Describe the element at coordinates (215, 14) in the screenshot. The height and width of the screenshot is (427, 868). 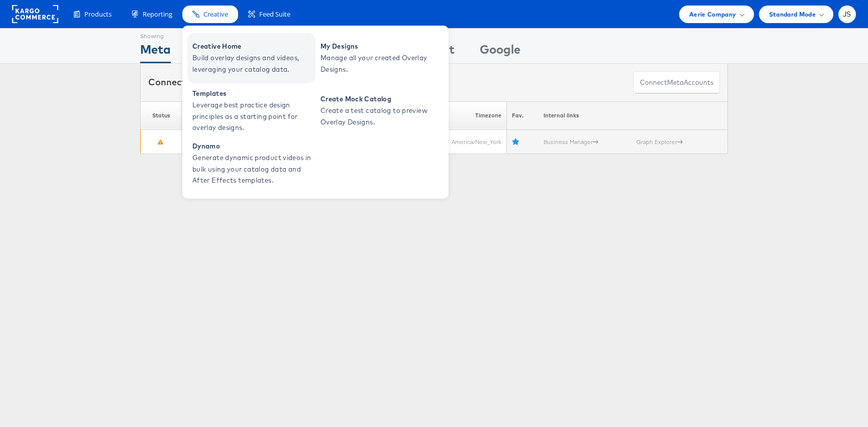
I see `span: Creative` at that location.